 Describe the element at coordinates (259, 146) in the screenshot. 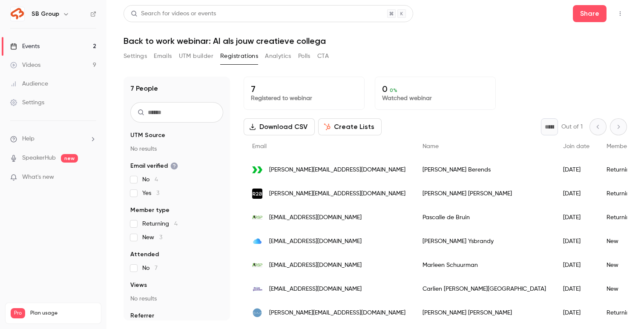

I see `span: Email` at that location.